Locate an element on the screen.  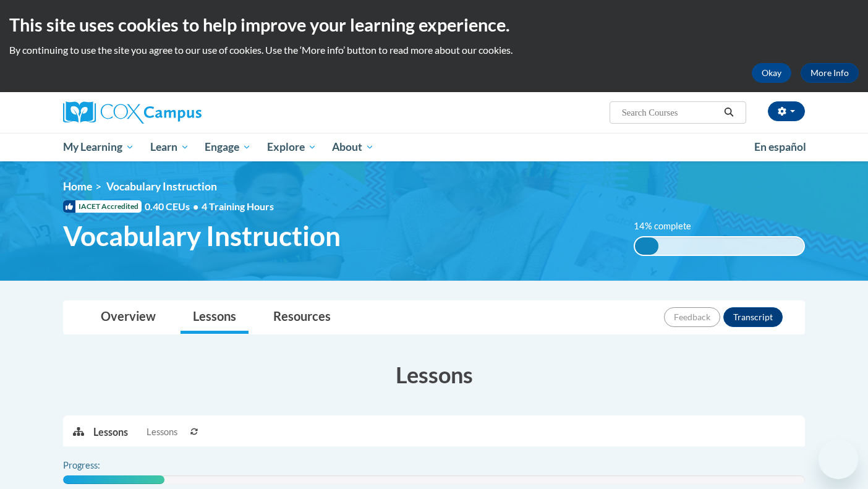
h2: This site uses cookies to help improve your learning experience. is located at coordinates (434, 25).